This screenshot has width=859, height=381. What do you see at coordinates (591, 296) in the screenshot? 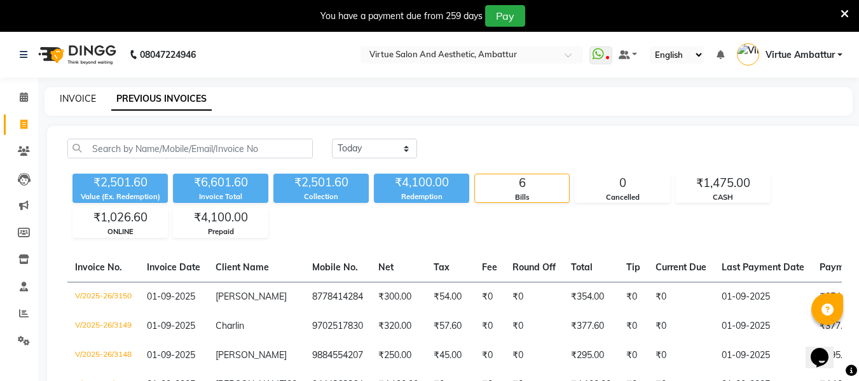
I see `td: ₹354.00` at bounding box center [591, 296].